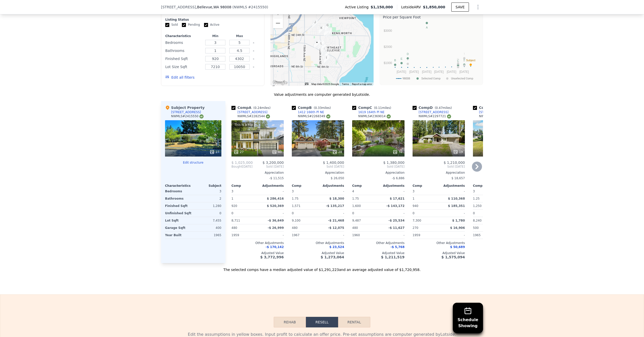 The width and height of the screenshot is (644, 337). Describe the element at coordinates (240, 7) in the screenshot. I see `span: NWMLS` at that location.